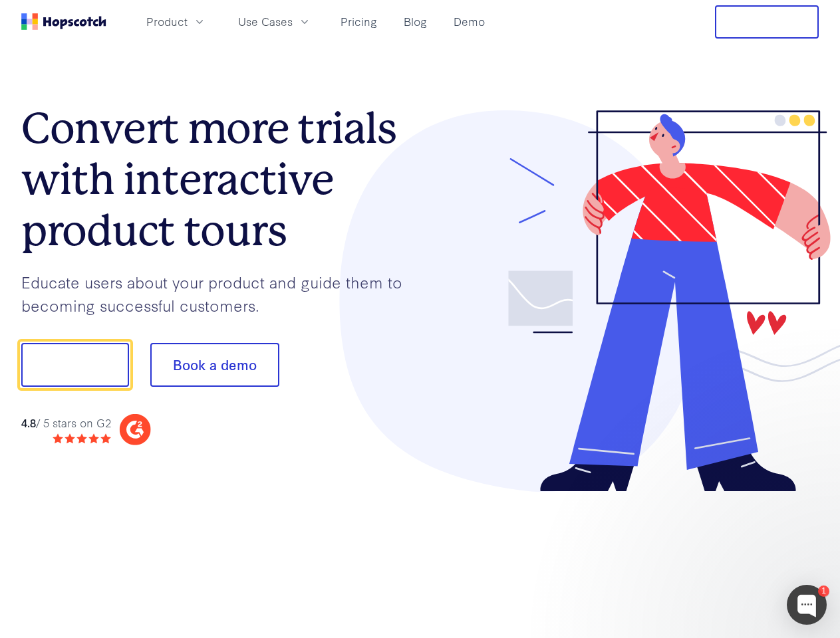 This screenshot has width=840, height=638. What do you see at coordinates (66, 423) in the screenshot?
I see `div: / 5 stars on G2` at bounding box center [66, 423].